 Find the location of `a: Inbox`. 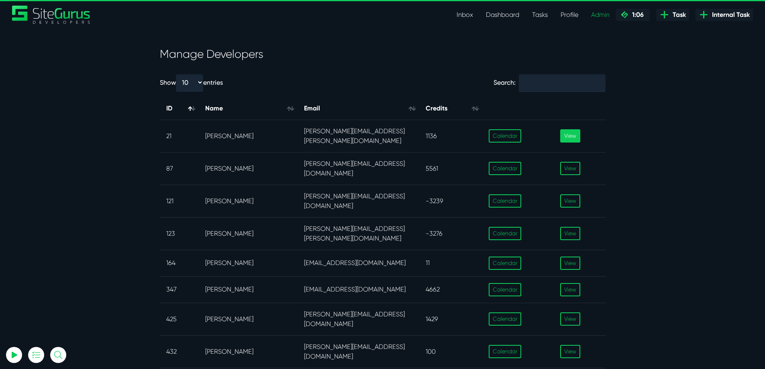

a: Inbox is located at coordinates (465, 15).